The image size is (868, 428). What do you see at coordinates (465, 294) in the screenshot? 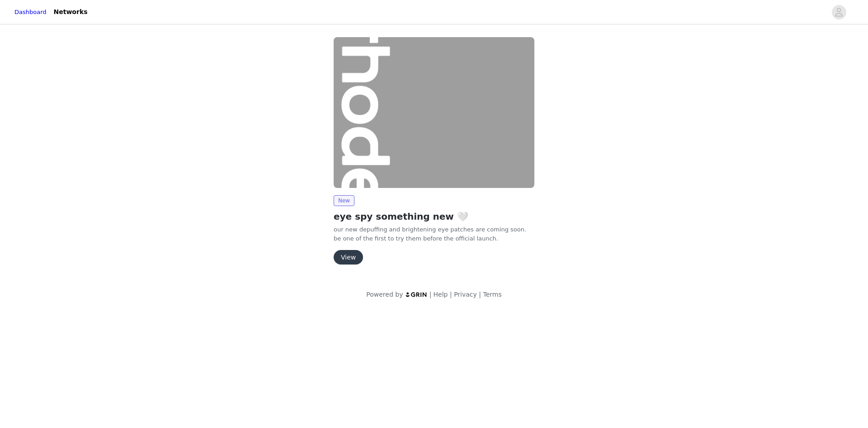
I see `a: Privacy` at bounding box center [465, 294].